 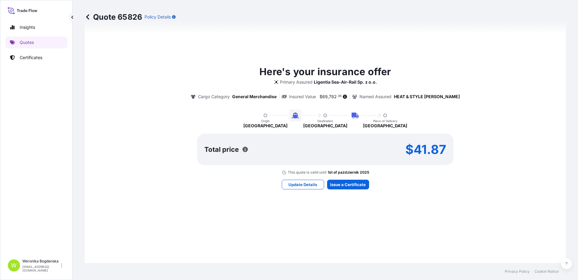 I want to click on a: Quotes, so click(x=36, y=42).